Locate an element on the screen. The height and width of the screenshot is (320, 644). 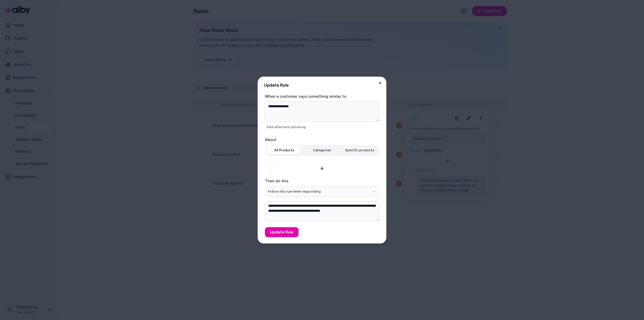
h2: Update Rule is located at coordinates (322, 85).